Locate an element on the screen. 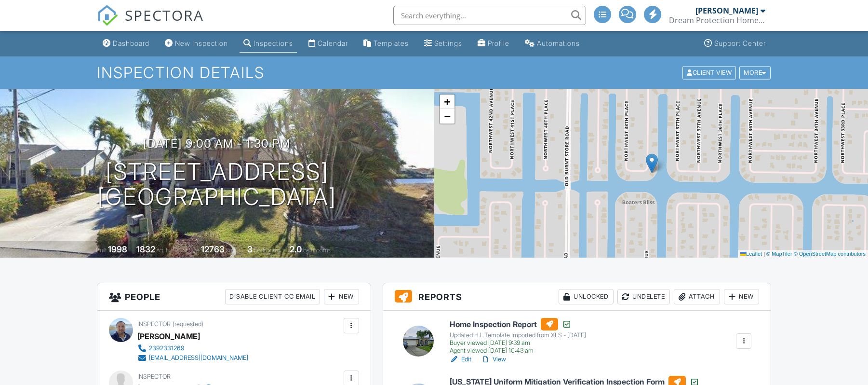  div: Attach is located at coordinates (697, 296).